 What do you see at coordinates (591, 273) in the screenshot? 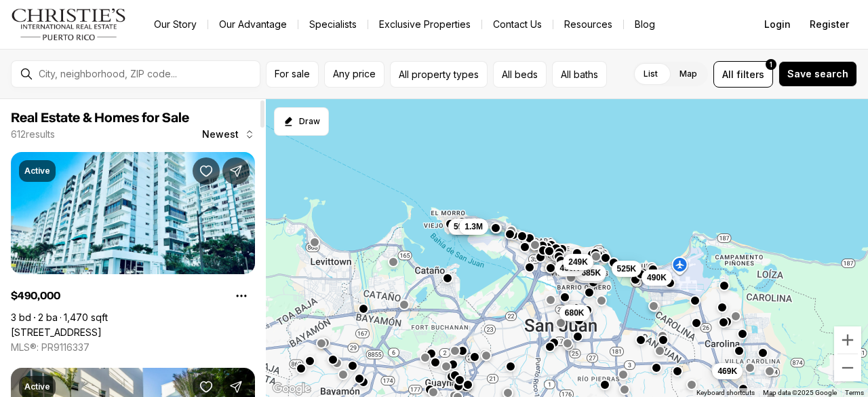
I see `span: 685K` at bounding box center [591, 273].